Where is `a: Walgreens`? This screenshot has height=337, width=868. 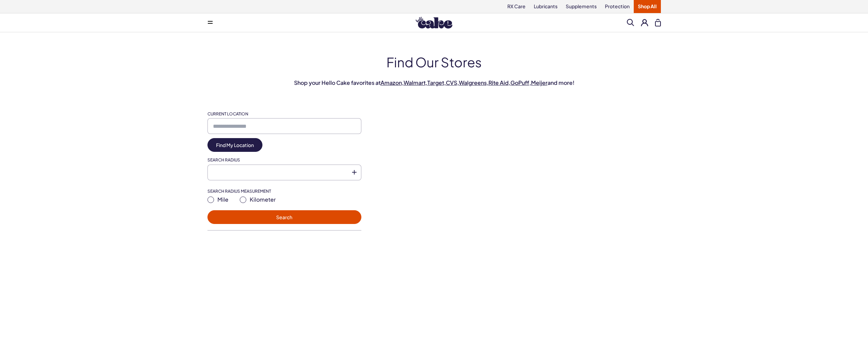
a: Walgreens is located at coordinates (472, 82).